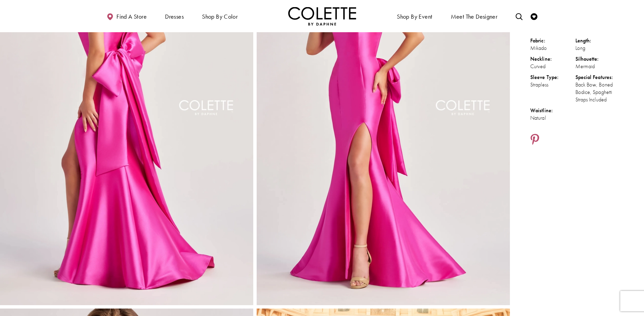 This screenshot has height=316, width=644. I want to click on div: Mikado, so click(553, 48).